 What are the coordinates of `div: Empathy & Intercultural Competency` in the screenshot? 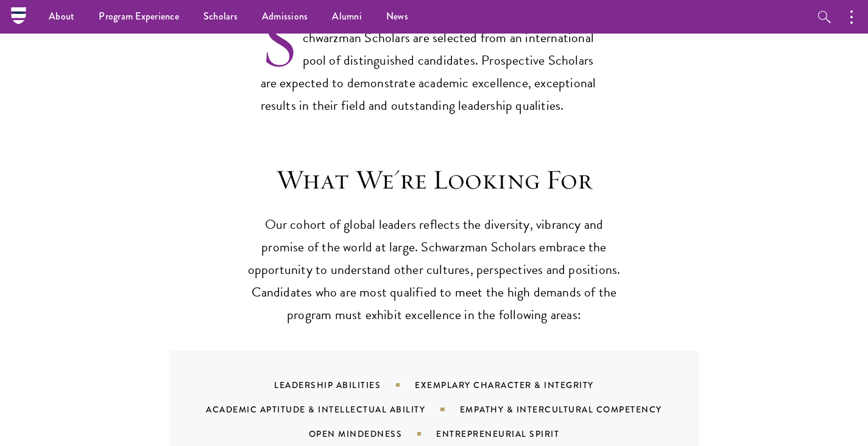 It's located at (576, 409).